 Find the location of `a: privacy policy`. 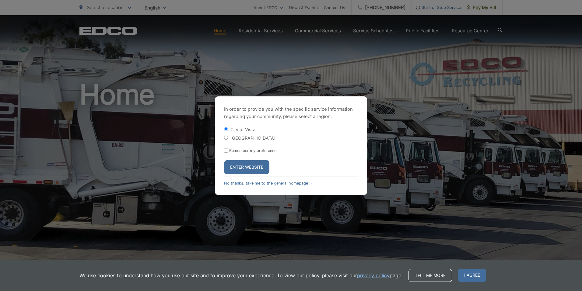

a: privacy policy is located at coordinates (373, 275).